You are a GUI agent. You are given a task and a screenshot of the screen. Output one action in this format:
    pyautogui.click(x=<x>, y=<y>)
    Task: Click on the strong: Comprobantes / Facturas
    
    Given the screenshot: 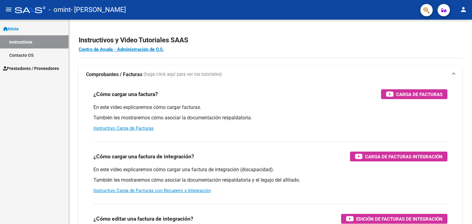 What is the action you would take?
    pyautogui.click(x=114, y=75)
    